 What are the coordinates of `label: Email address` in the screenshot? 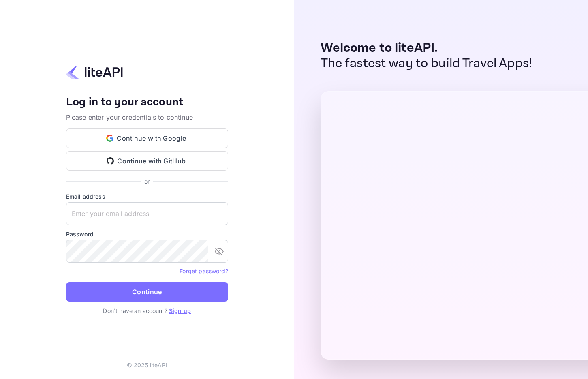 It's located at (147, 196).